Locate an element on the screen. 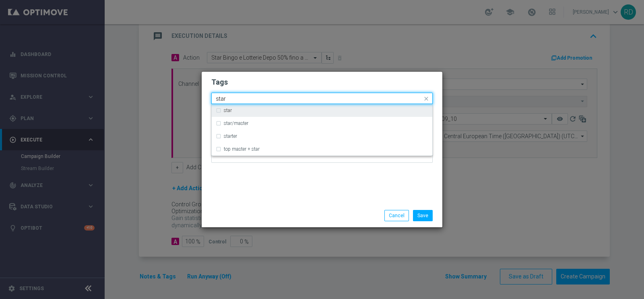 This screenshot has width=644, height=299. div: top master + star is located at coordinates (322, 149).